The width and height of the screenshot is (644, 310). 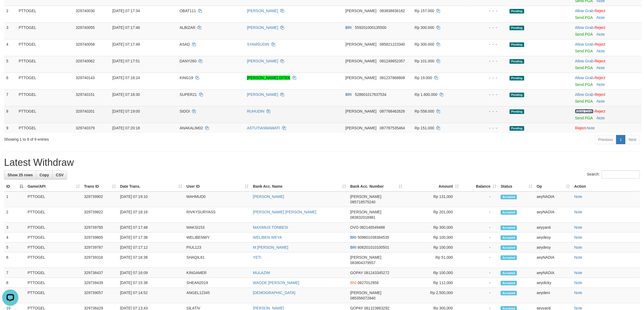 What do you see at coordinates (354, 283) in the screenshot?
I see `span: BNI` at bounding box center [354, 283].